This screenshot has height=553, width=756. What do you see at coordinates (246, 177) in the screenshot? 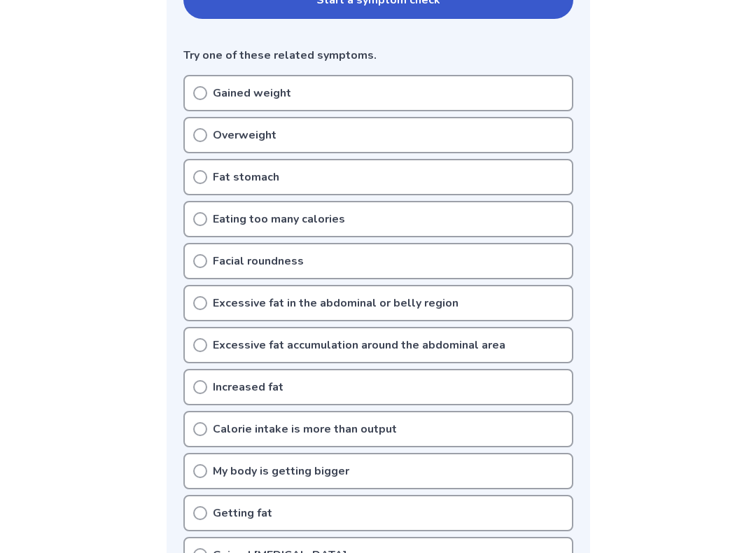
I see `p: Fat stomach` at bounding box center [246, 177].